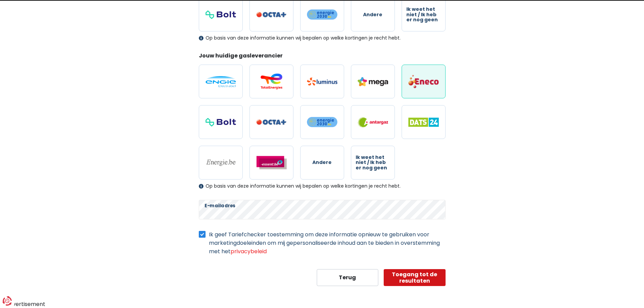  Describe the element at coordinates (271, 81) in the screenshot. I see `img: Total Energies / Lampiris` at that location.